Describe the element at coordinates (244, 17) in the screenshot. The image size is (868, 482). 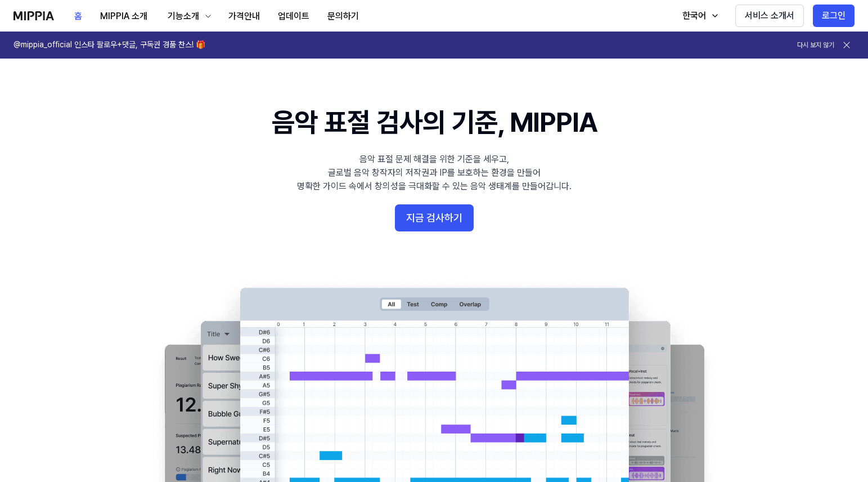
I see `button: 가격안내` at that location.